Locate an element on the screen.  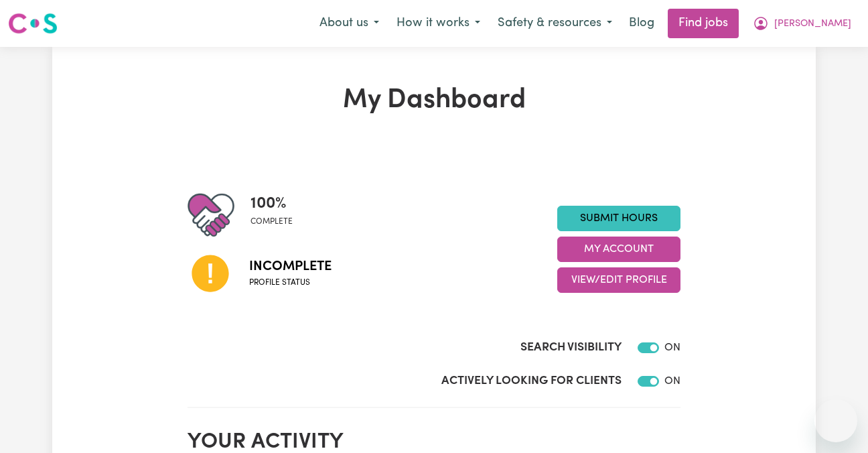
button: Safety & resources is located at coordinates (554, 24).